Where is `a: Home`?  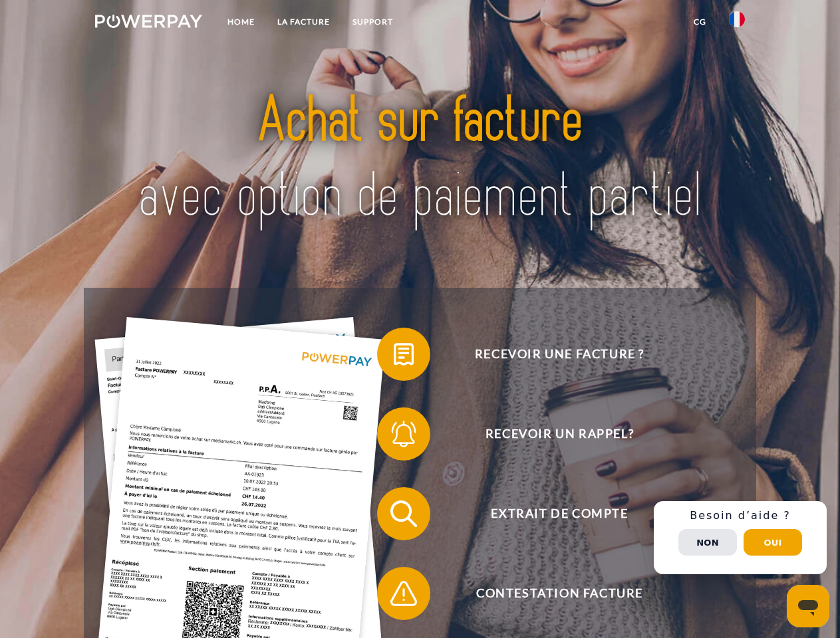 a: Home is located at coordinates (241, 22).